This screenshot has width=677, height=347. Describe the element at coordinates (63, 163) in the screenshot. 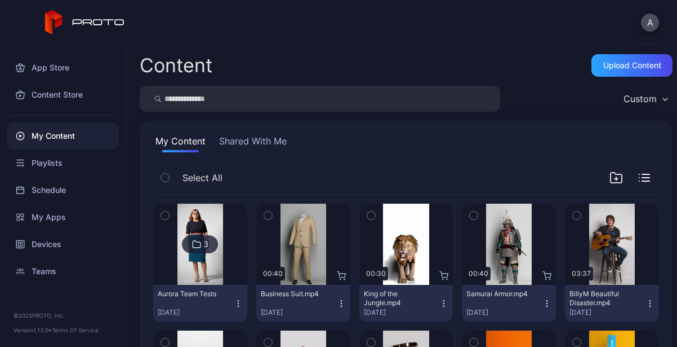

I see `div: Playlists` at that location.